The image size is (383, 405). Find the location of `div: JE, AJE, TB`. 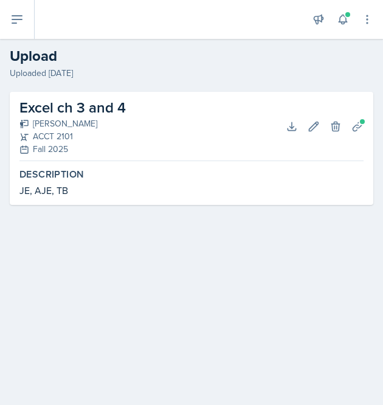

div: JE, AJE, TB is located at coordinates (191, 190).